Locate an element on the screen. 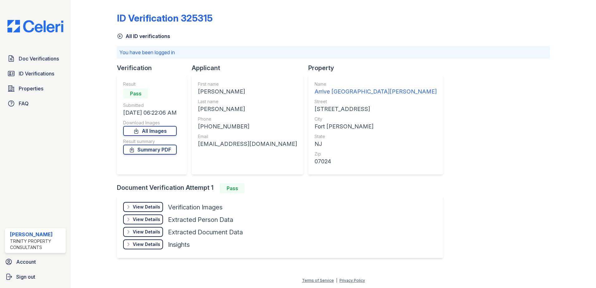 The height and width of the screenshot is (288, 596). div: Phone is located at coordinates (247, 119).